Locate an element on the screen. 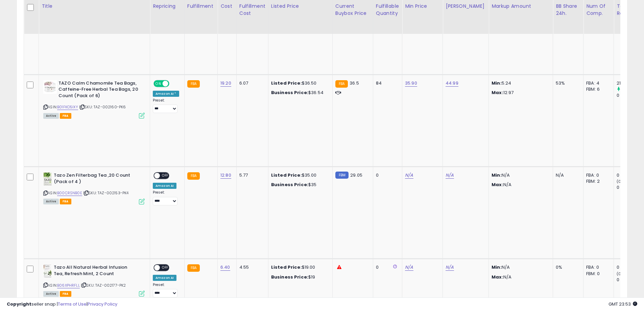  img: 41mEfG9nI3L._SL40_.jpg is located at coordinates (50, 87).